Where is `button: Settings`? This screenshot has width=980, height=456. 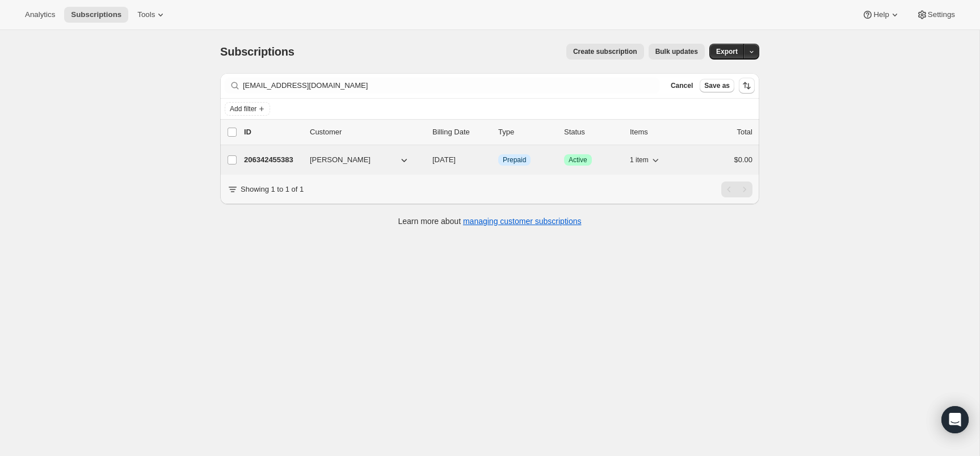
button: Settings is located at coordinates (936, 14).